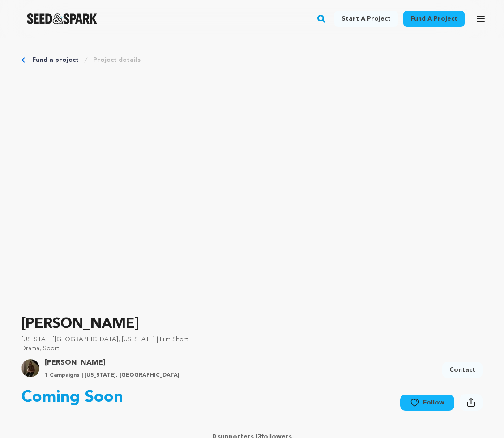  I want to click on a: Seed&Spark Homepage, so click(62, 19).